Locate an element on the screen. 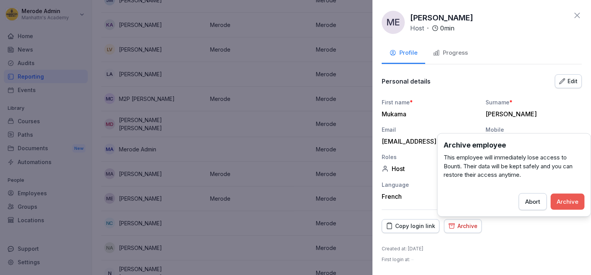 The width and height of the screenshot is (591, 275). p: Personal details is located at coordinates (406, 81).